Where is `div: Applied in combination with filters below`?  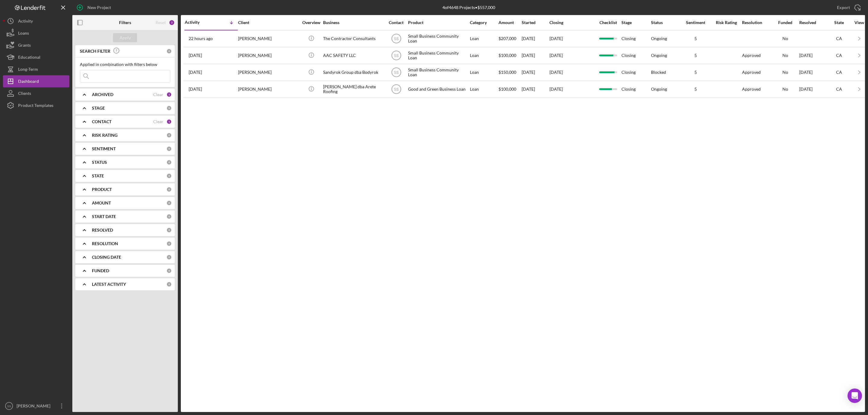
div: Applied in combination with filters below is located at coordinates (125, 64).